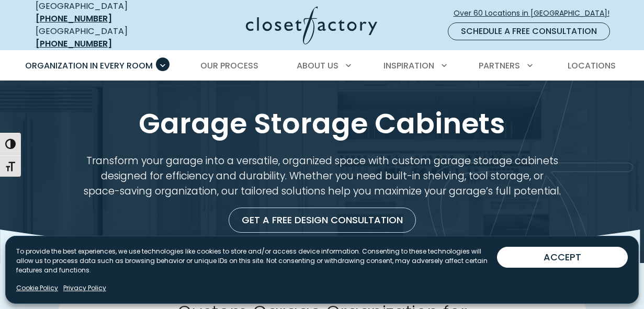 The width and height of the screenshot is (644, 309). What do you see at coordinates (409, 65) in the screenshot?
I see `span: Inspiration` at bounding box center [409, 65].